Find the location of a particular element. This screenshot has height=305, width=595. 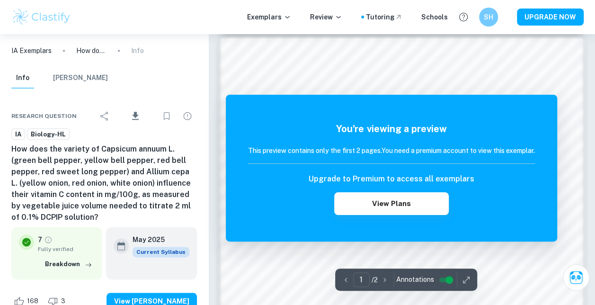

a: Clastify logo is located at coordinates (41, 17).